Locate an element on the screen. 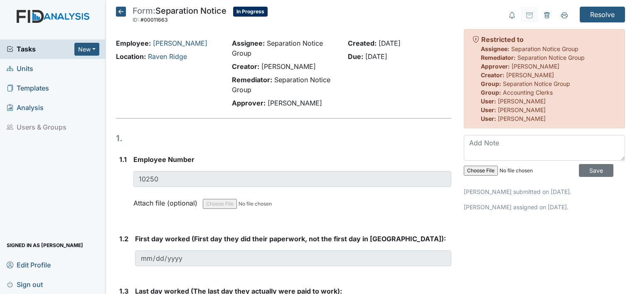 This screenshot has width=635, height=294. span: Tasks is located at coordinates (40, 49).